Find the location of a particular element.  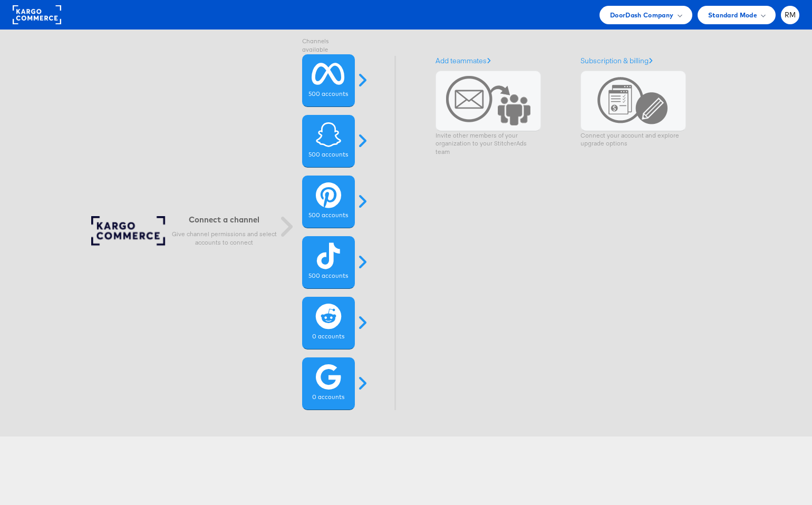

label: Channels available is located at coordinates (329, 46).